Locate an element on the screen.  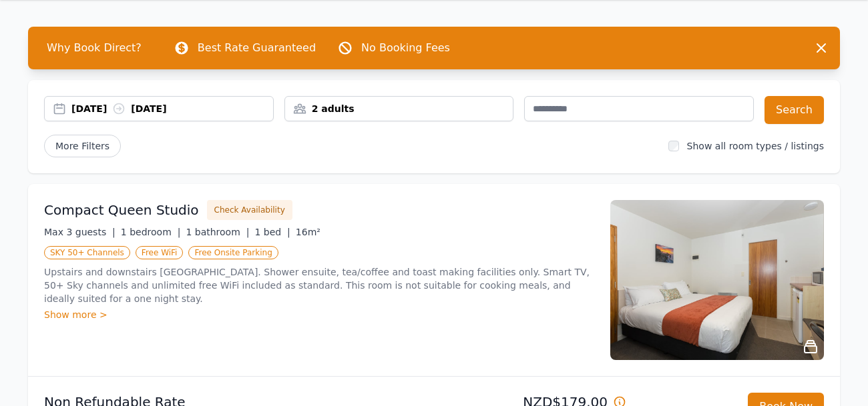
p: No Booking Fees is located at coordinates (405, 48).